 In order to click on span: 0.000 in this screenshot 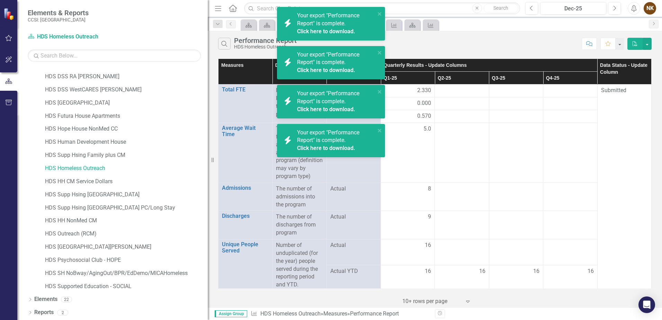, I will do `click(424, 103)`.